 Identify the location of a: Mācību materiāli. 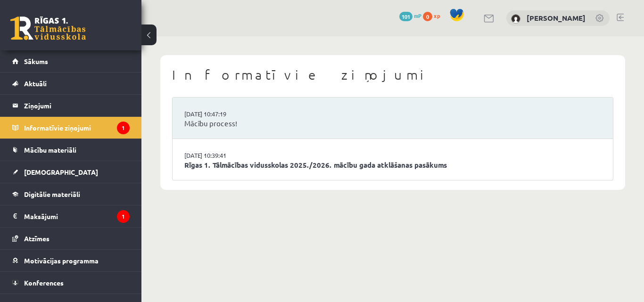
(71, 150).